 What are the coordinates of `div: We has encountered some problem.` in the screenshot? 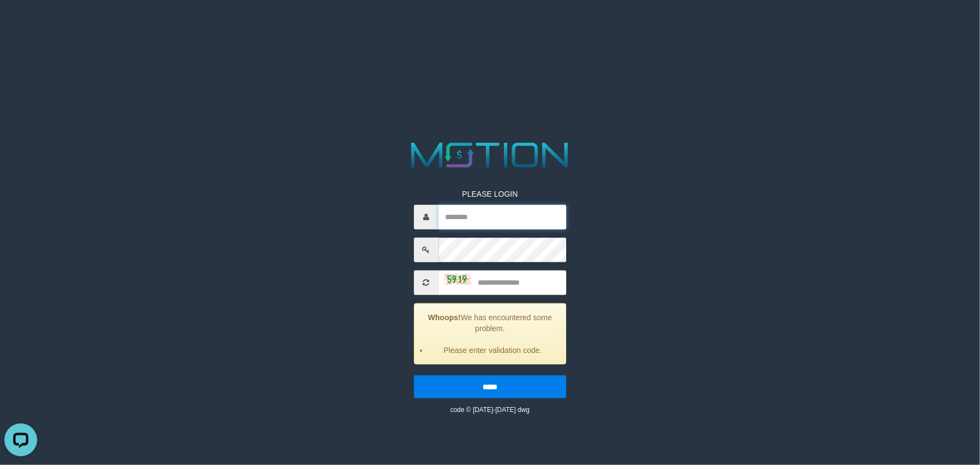 It's located at (490, 334).